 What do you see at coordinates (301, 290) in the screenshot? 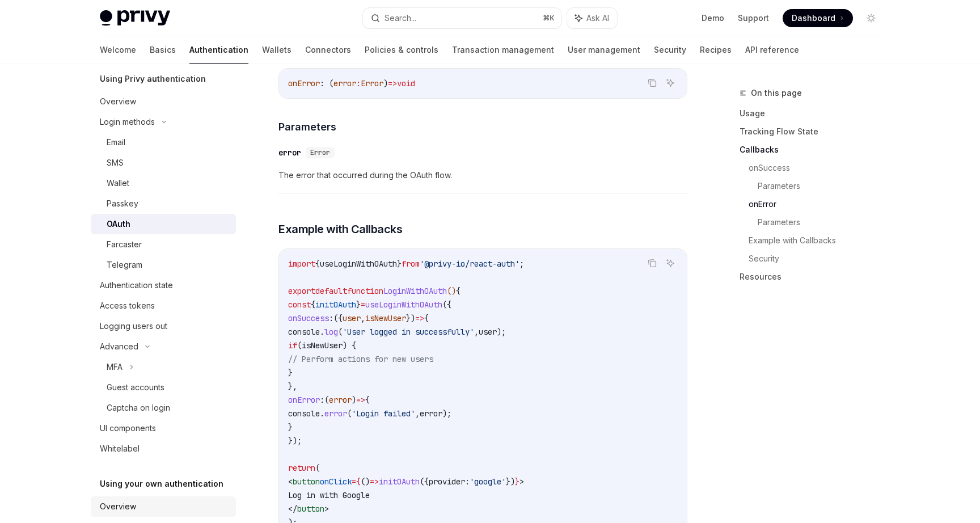
I see `span: export` at bounding box center [301, 290].